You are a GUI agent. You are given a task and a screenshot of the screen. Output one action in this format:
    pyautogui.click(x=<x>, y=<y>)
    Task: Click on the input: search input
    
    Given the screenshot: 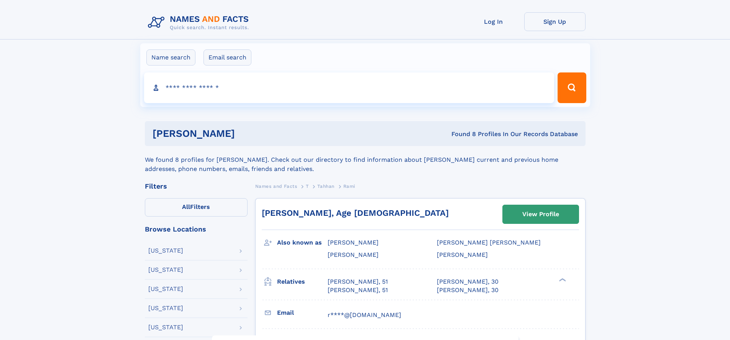 What is the action you would take?
    pyautogui.click(x=349, y=88)
    